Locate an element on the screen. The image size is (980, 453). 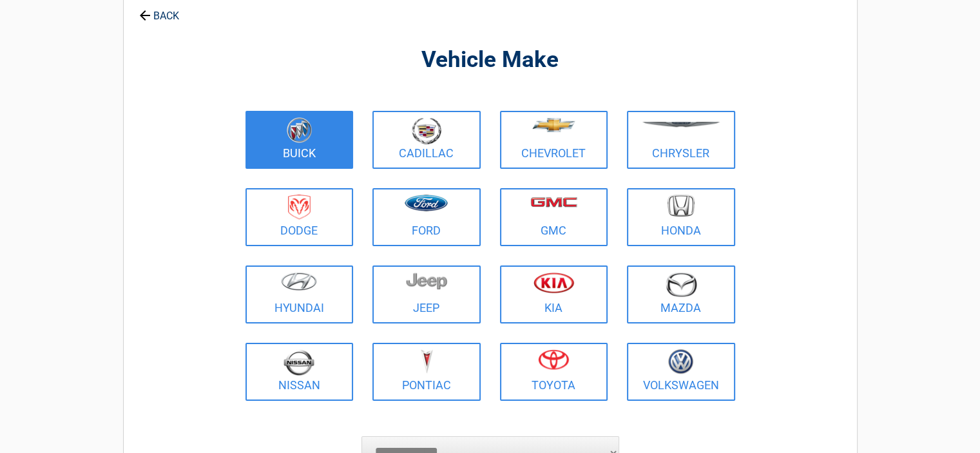
img: mazda is located at coordinates (681, 285).